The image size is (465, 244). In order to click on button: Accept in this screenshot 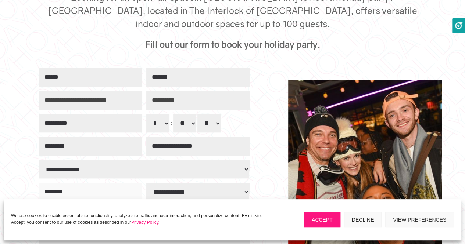, I will do `click(322, 220)`.